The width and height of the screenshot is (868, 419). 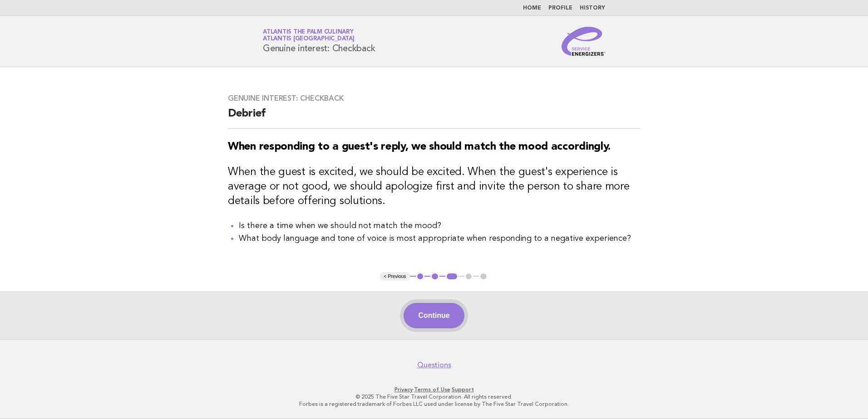 What do you see at coordinates (532, 8) in the screenshot?
I see `a: Home` at bounding box center [532, 8].